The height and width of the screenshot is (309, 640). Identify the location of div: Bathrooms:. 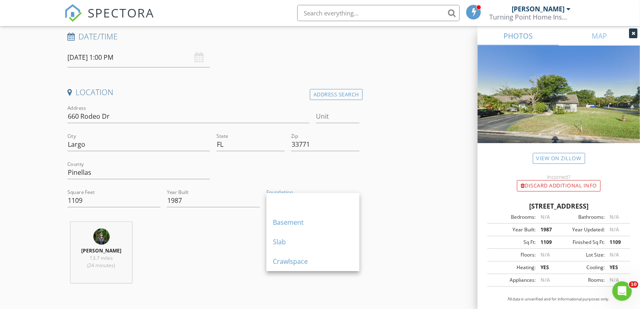
(582, 217).